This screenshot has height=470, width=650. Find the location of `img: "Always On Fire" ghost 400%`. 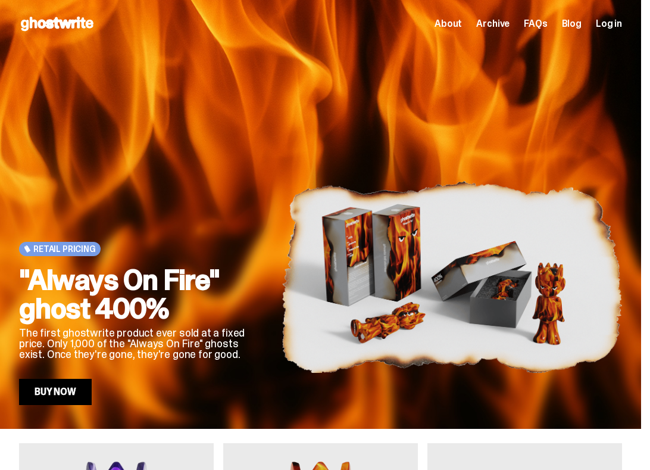

img: "Always On Fire" ghost 400% is located at coordinates (452, 277).